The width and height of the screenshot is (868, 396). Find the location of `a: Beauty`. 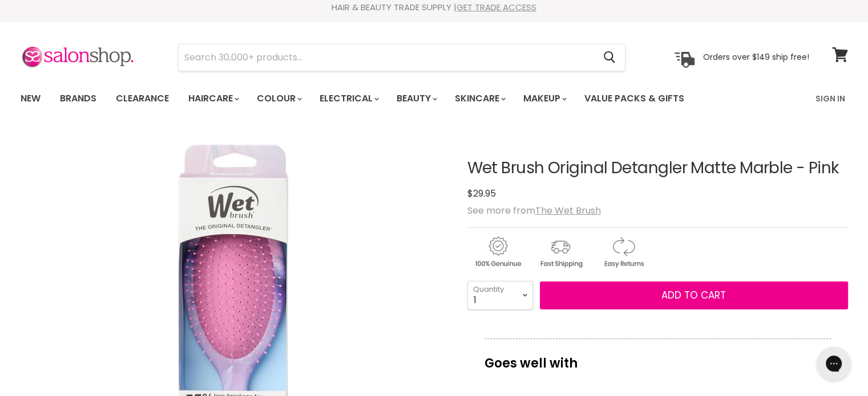

a: Beauty is located at coordinates (416, 99).